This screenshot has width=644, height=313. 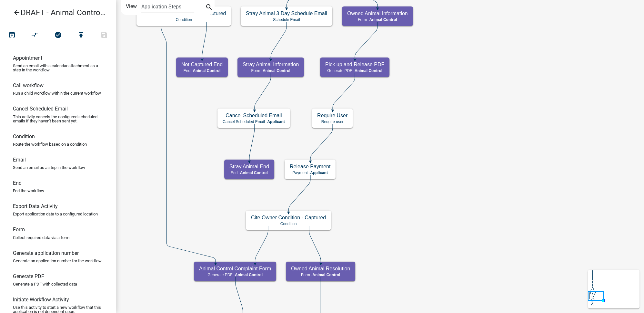 What do you see at coordinates (321, 268) in the screenshot?
I see `h5: Owned Animal Resolution` at bounding box center [321, 268].